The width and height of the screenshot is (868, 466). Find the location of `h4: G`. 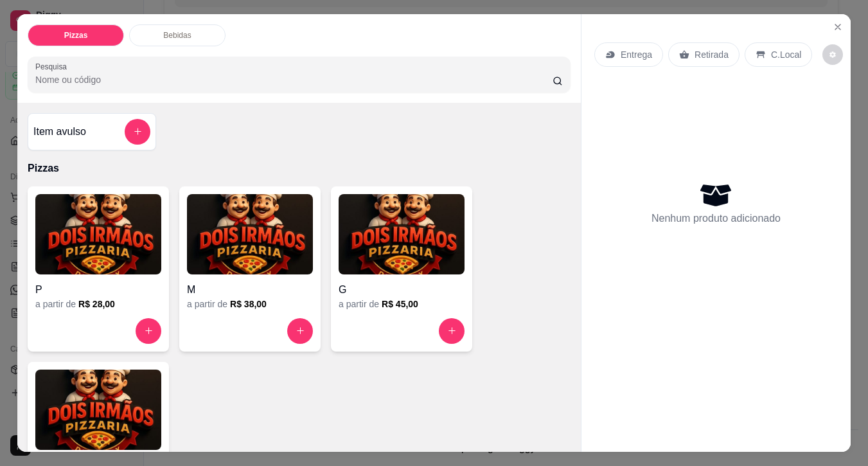

h4: G is located at coordinates (401, 290).